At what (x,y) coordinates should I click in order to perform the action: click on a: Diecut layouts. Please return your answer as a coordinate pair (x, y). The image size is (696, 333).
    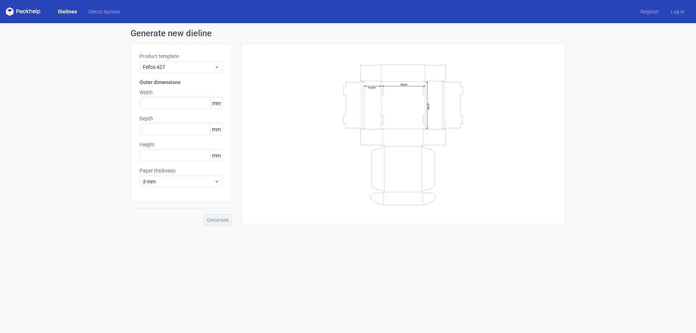
    Looking at the image, I should click on (104, 12).